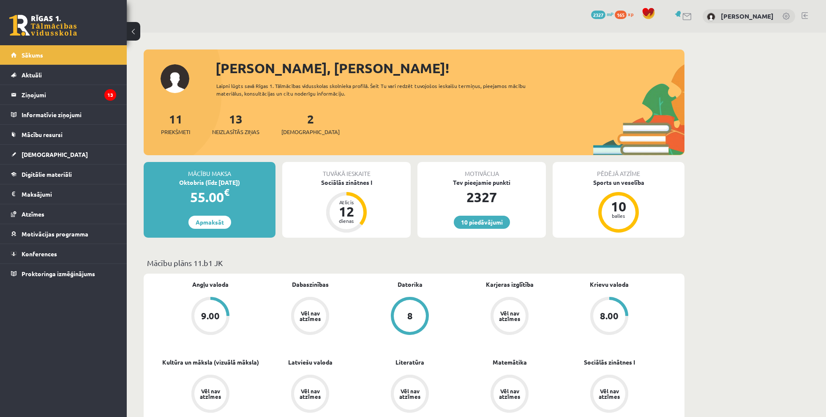 The height and width of the screenshot is (417, 826). Describe the element at coordinates (599, 15) in the screenshot. I see `span: 2327` at that location.